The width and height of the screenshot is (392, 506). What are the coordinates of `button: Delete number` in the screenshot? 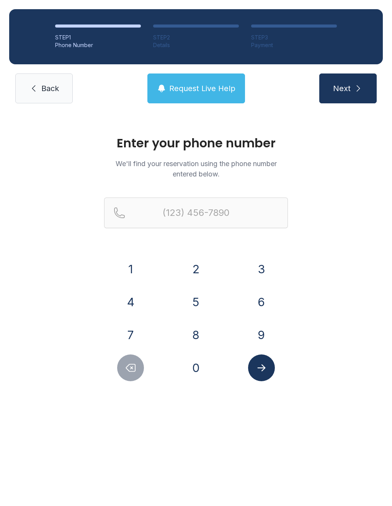 It's located at (130, 368).